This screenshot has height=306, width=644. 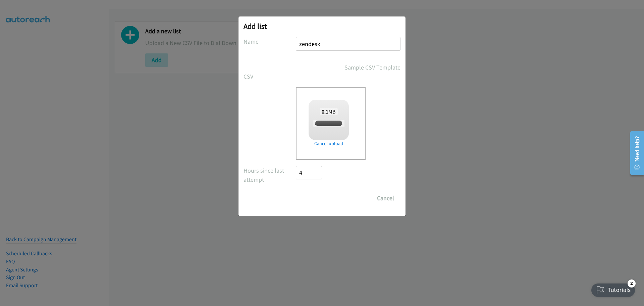 What do you see at coordinates (322, 26) in the screenshot?
I see `h2: Add list` at bounding box center [322, 26].